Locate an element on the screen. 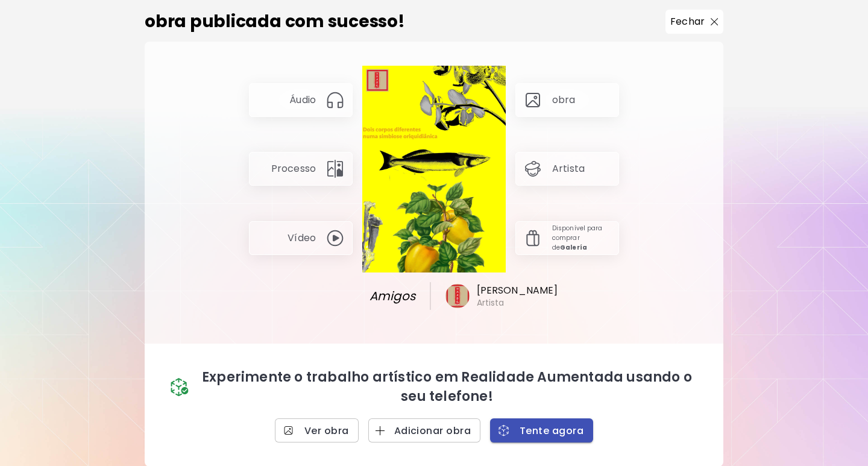  p: Processo is located at coordinates (293, 169).